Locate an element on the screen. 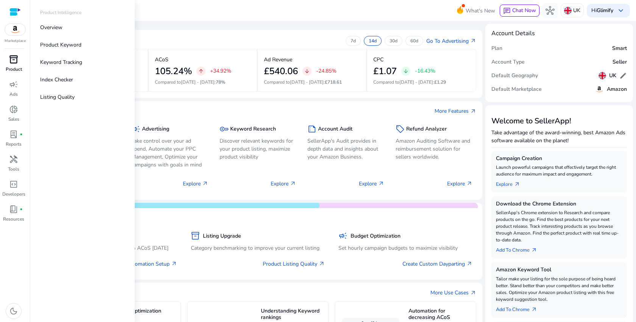 Image resolution: width=636 pixels, height=322 pixels. h5: Automation for decreasing ACoS is located at coordinates (440, 314).